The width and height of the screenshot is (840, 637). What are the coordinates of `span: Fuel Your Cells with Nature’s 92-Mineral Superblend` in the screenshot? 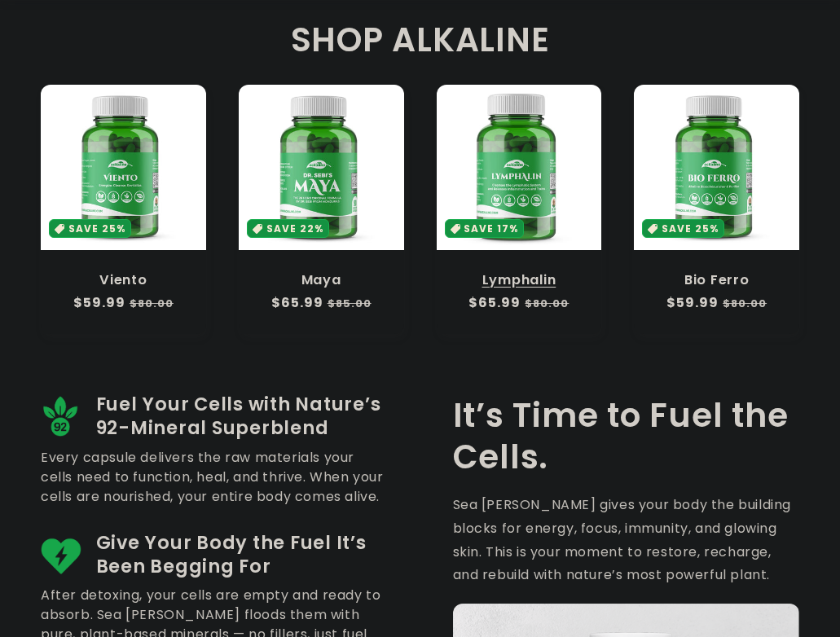 It's located at (242, 417).